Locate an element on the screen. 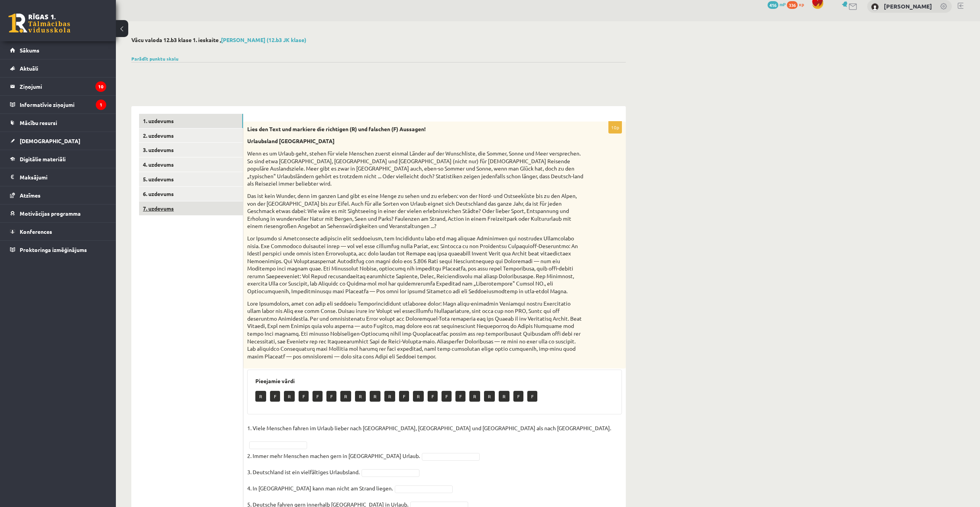 The width and height of the screenshot is (980, 507). p: Wenn es um Urlaub geht, stehen für viele Menschen zuerst einmal Länder auf der Wunschliste, die S... is located at coordinates (415, 169).